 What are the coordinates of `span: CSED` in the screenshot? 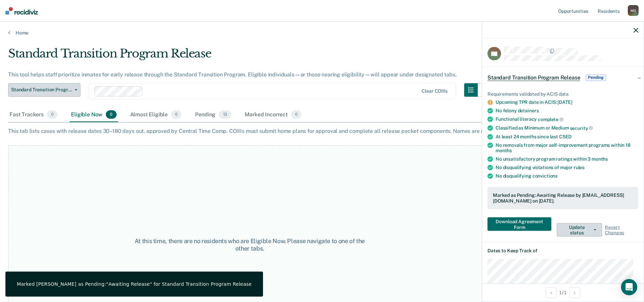 It's located at (565, 136).